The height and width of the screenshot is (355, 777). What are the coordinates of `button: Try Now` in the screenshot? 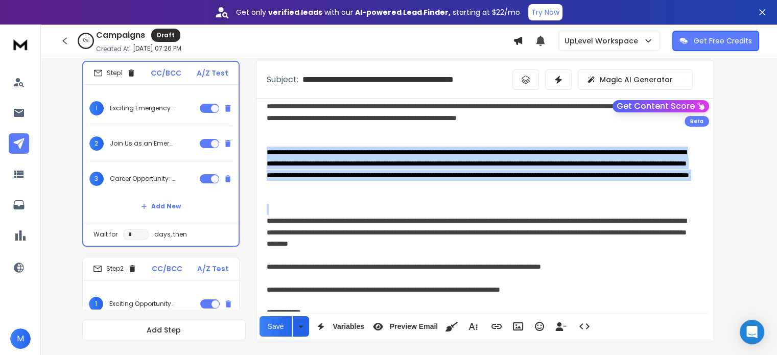 It's located at (545, 12).